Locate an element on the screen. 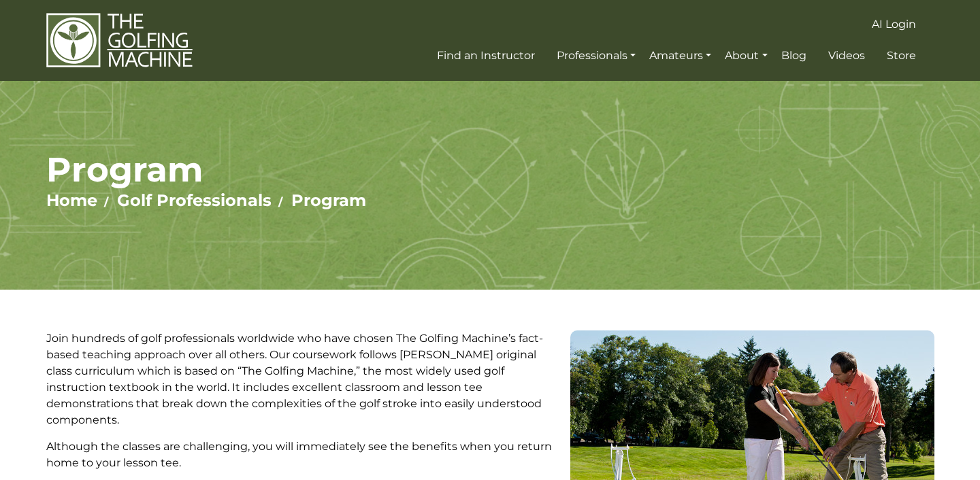 This screenshot has height=480, width=980. a: Videos is located at coordinates (847, 56).